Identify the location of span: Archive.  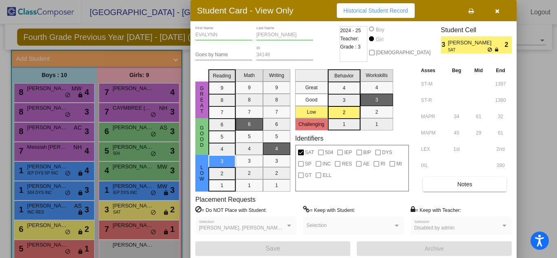
(434, 249).